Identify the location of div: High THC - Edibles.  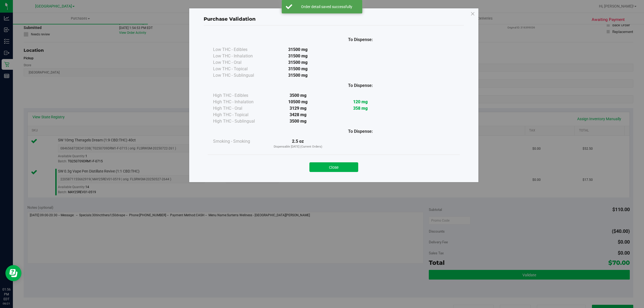
(240, 95).